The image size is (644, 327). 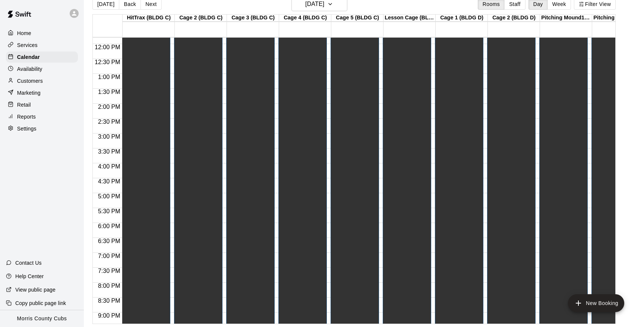 What do you see at coordinates (35, 290) in the screenshot?
I see `p: View public page` at bounding box center [35, 290].